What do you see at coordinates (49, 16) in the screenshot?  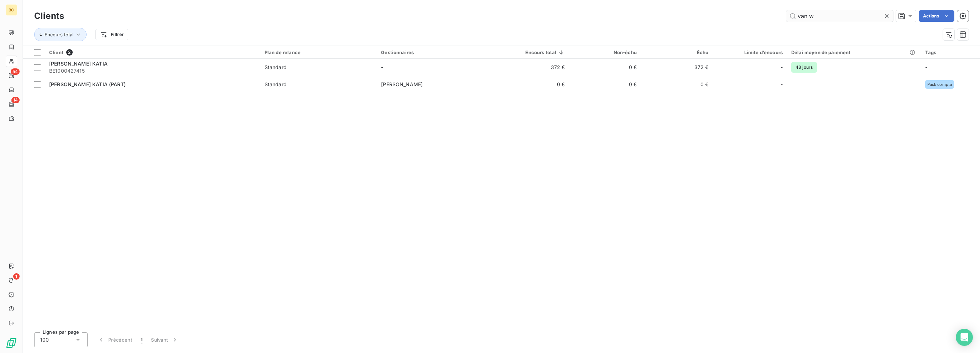 I see `h3: Clients` at bounding box center [49, 16].